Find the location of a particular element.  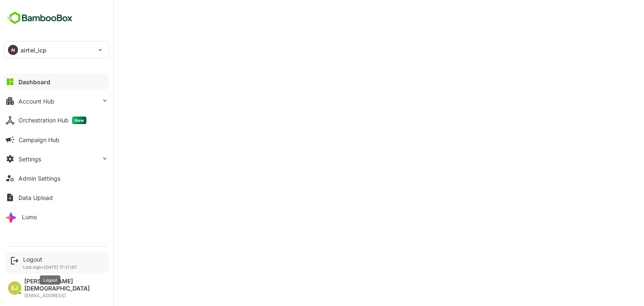

button: Campaign Hub is located at coordinates (56, 140).